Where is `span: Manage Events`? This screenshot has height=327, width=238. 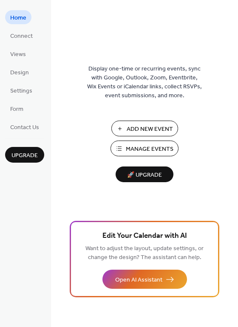
span: Manage Events is located at coordinates (150, 149).